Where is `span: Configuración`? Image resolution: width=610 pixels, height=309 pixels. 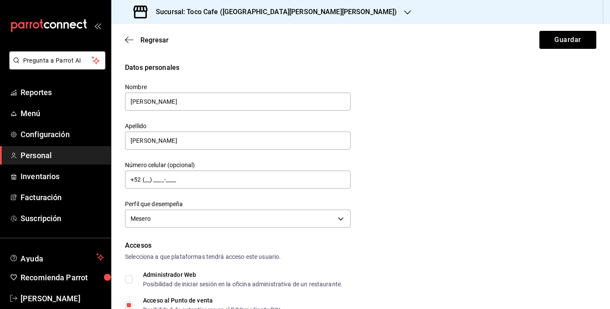 span: Configuración is located at coordinates (62, 134).